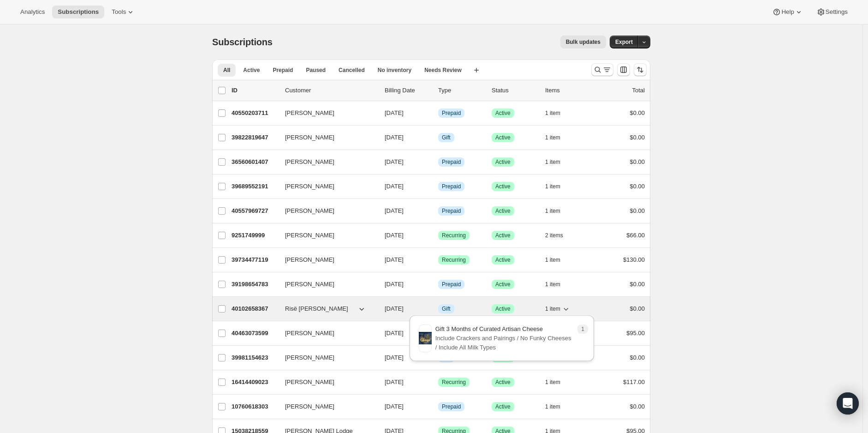  I want to click on button: Tools, so click(123, 12).